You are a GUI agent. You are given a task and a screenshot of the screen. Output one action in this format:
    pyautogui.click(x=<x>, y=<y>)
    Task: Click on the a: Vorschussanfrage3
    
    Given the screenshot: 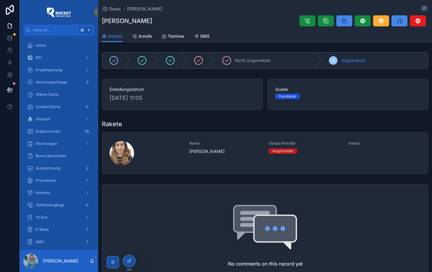 What is the action you would take?
    pyautogui.click(x=59, y=82)
    